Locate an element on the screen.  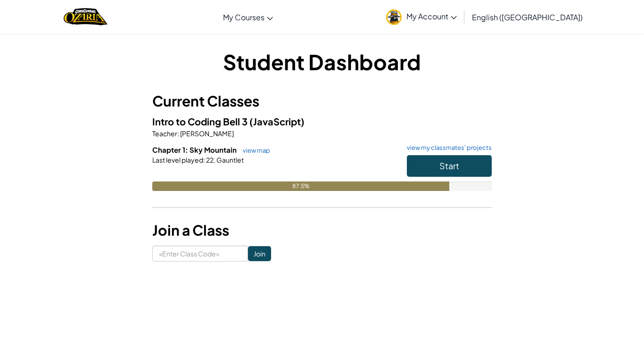
span: (JavaScript) is located at coordinates (277, 121).